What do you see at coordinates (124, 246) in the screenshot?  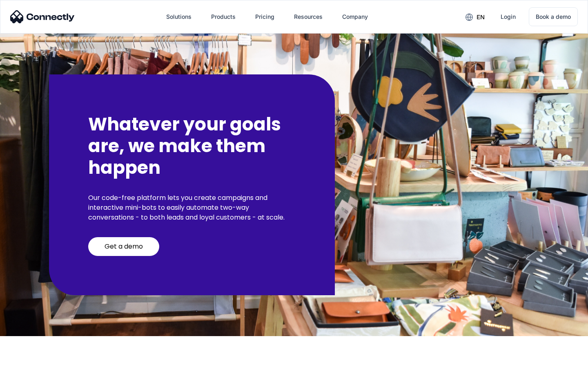 I see `div: Get a demo` at bounding box center [124, 246].